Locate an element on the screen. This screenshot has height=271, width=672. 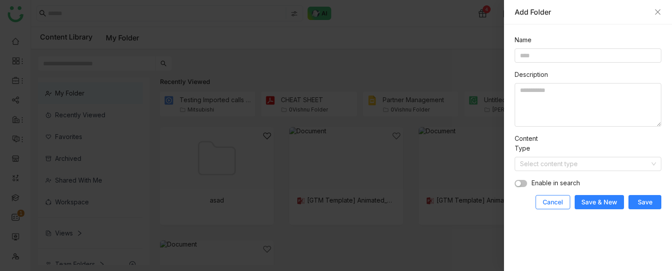
button: Save & New is located at coordinates (599, 202).